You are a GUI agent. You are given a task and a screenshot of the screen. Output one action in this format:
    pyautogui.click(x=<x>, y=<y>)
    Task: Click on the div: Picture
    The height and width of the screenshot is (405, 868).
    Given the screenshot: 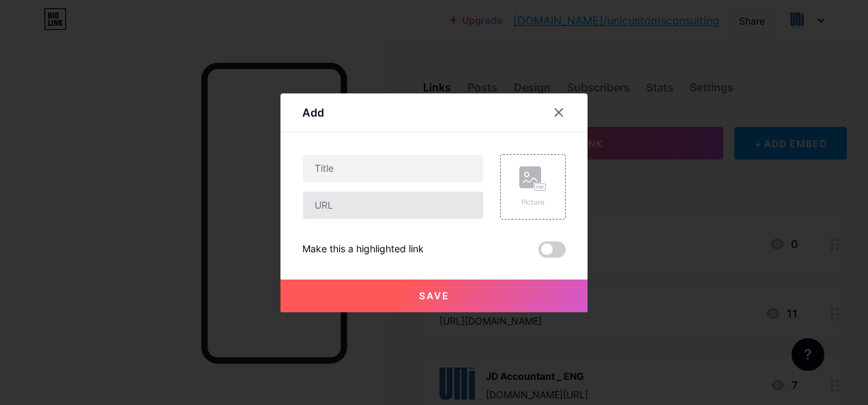 What is the action you would take?
    pyautogui.click(x=533, y=202)
    